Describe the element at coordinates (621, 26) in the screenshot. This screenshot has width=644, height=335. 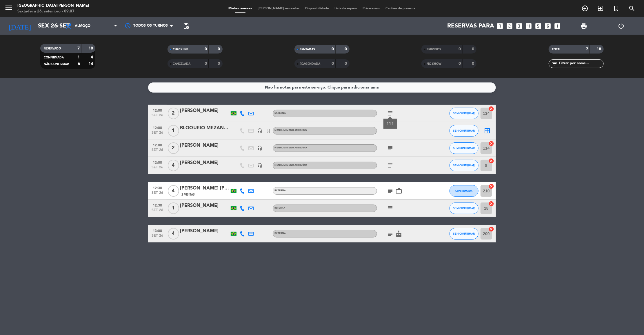
I see `i: power_settings_new` at that location.